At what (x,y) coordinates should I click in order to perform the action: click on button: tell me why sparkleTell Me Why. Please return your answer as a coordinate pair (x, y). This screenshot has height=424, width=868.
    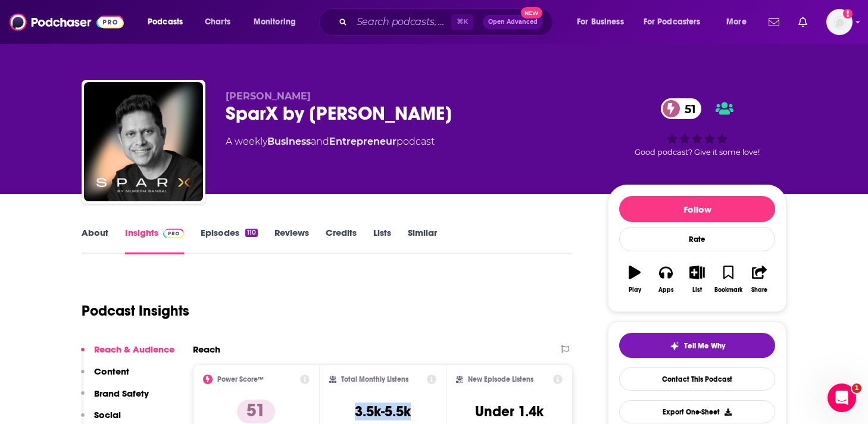
    Looking at the image, I should click on (697, 346).